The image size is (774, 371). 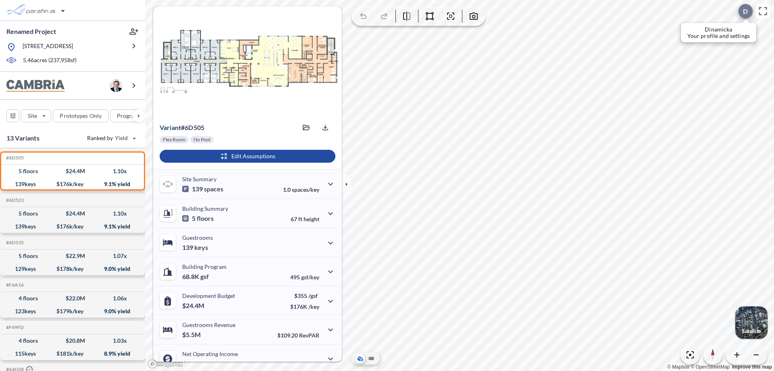 What do you see at coordinates (719, 36) in the screenshot?
I see `p: Your profile and settings` at bounding box center [719, 36].